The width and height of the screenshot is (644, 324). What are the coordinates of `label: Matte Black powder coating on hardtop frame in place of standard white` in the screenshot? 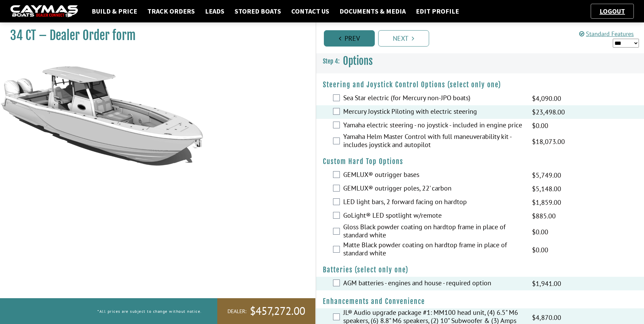 It's located at (434, 250).